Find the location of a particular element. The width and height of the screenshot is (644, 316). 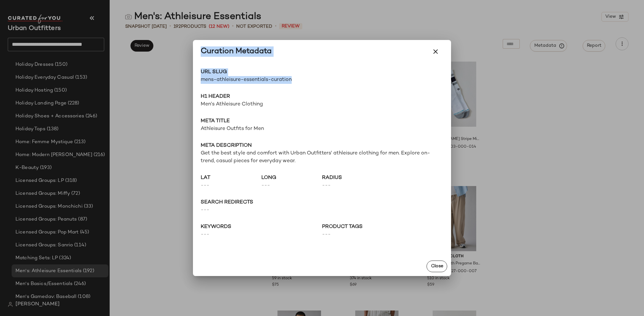

span: search redirects is located at coordinates (322, 203).